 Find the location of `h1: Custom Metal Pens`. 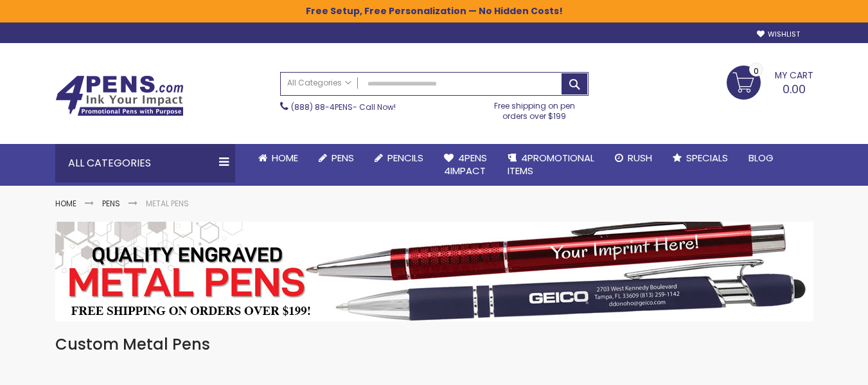

h1: Custom Metal Pens is located at coordinates (434, 345).